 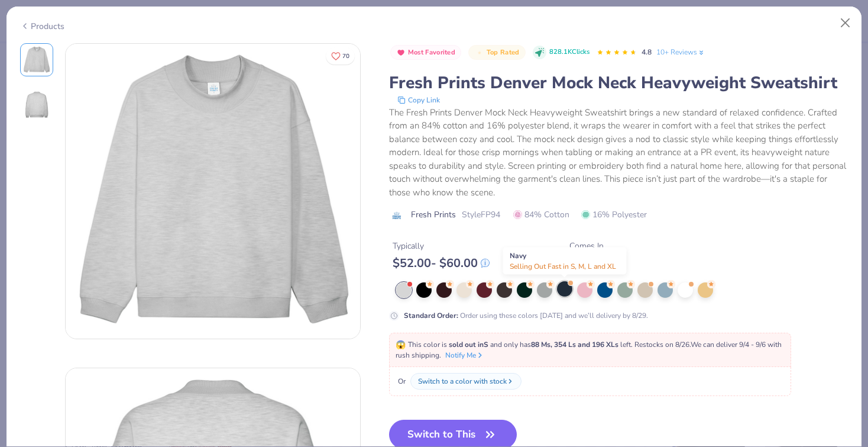 I want to click on strong: 88 Ms, 354 Ls and 196 XLs, so click(x=575, y=344).